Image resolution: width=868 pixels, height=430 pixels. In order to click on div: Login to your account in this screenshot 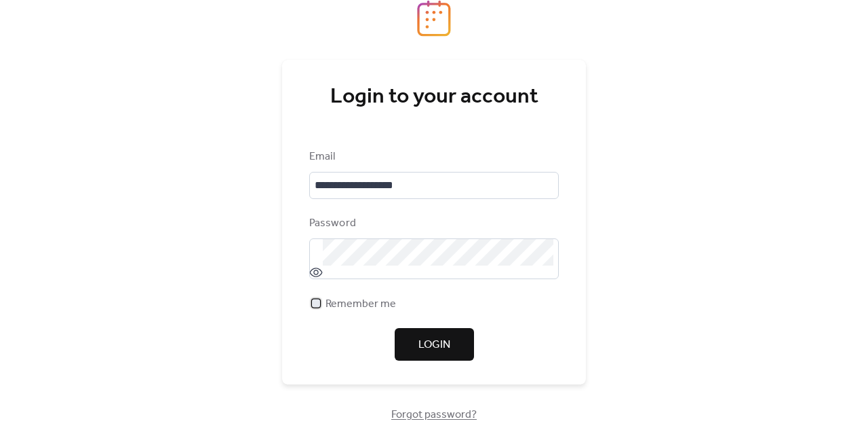, I will do `click(434, 97)`.